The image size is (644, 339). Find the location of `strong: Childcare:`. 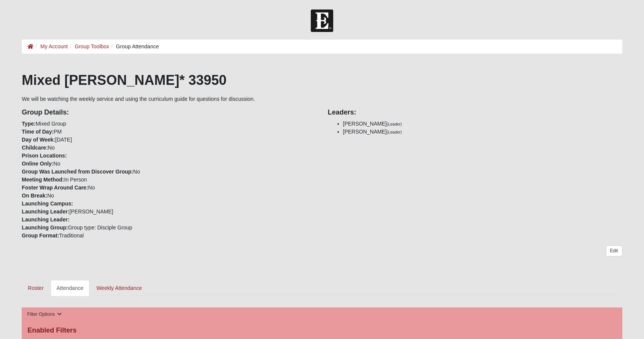

strong: Childcare: is located at coordinates (35, 148).